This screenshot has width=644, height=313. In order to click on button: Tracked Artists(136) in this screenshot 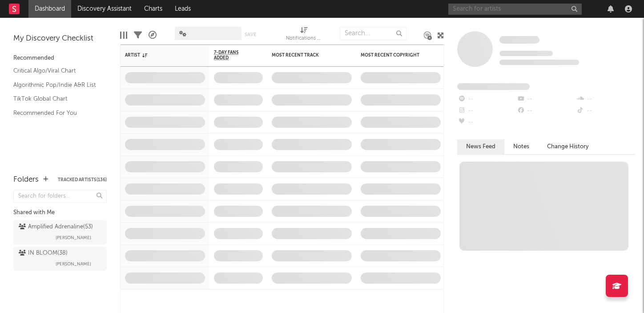, I will do `click(82, 180)`.